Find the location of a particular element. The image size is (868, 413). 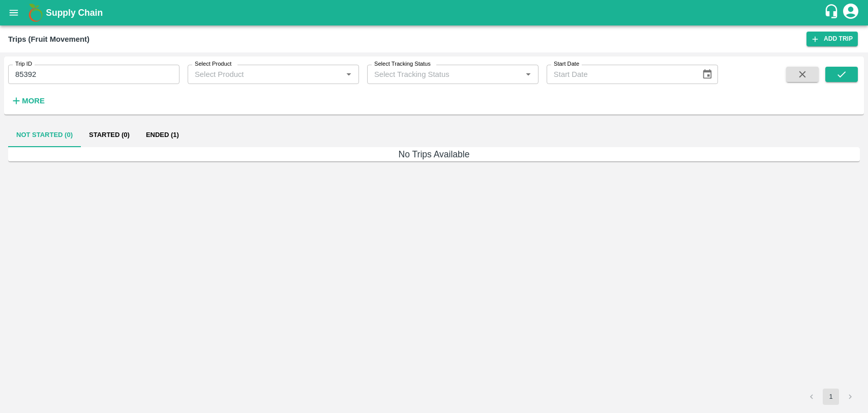

div: account of current user is located at coordinates (851, 13).